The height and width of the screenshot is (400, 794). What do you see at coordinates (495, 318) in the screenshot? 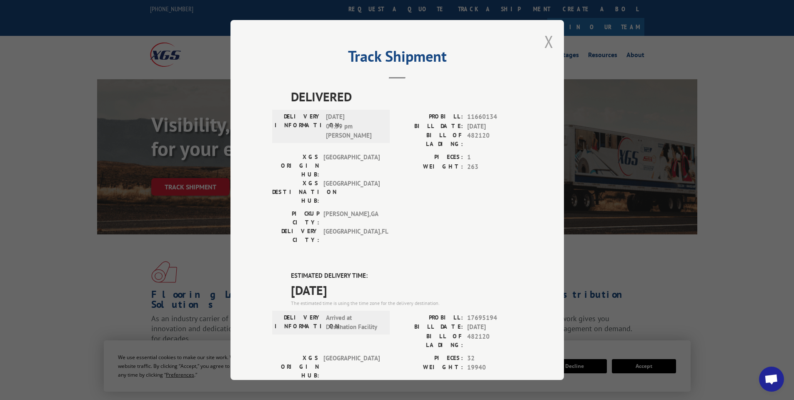
I see `span: 17695194` at bounding box center [495, 318].